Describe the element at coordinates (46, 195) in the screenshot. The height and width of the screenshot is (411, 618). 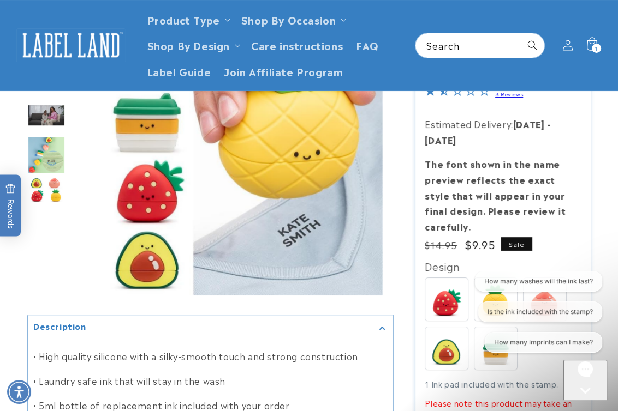
I see `div: Go to slide 5` at that location.